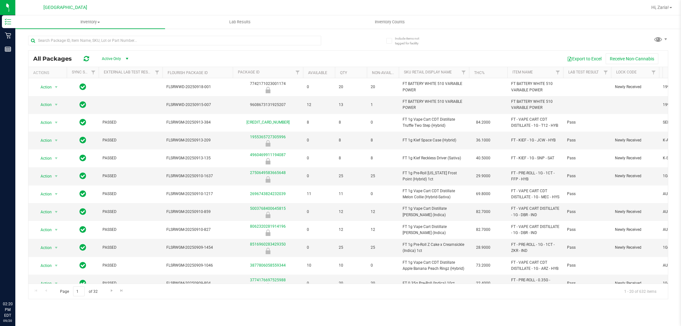 The width and height of the screenshot is (681, 326). Describe the element at coordinates (175, 41) in the screenshot. I see `input: Search Package ID, Item Name, SKU, Lot or Part Number...` at that location.